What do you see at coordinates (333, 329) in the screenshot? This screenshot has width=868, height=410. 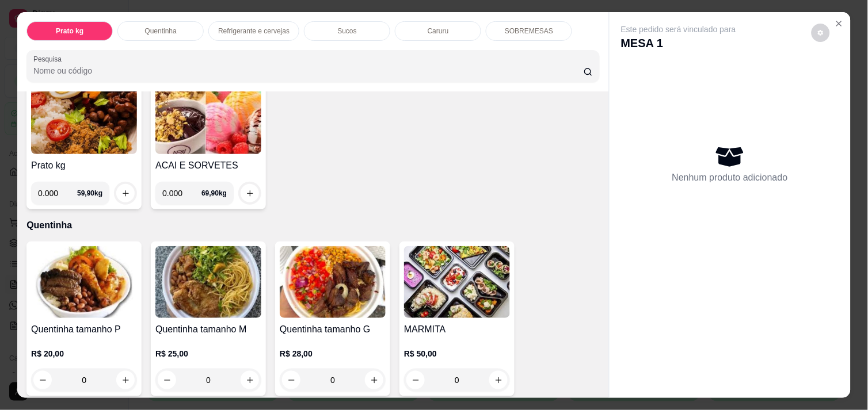 I see `h4: Quentinha tamanho G` at bounding box center [333, 329].